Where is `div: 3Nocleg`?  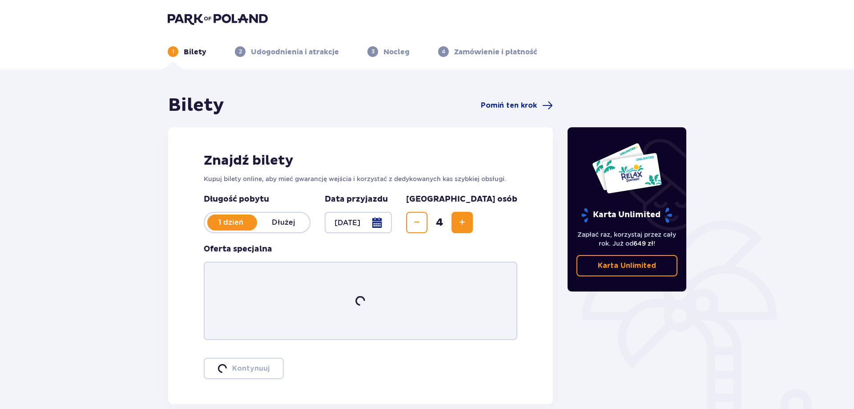 div: 3Nocleg is located at coordinates (388, 52).